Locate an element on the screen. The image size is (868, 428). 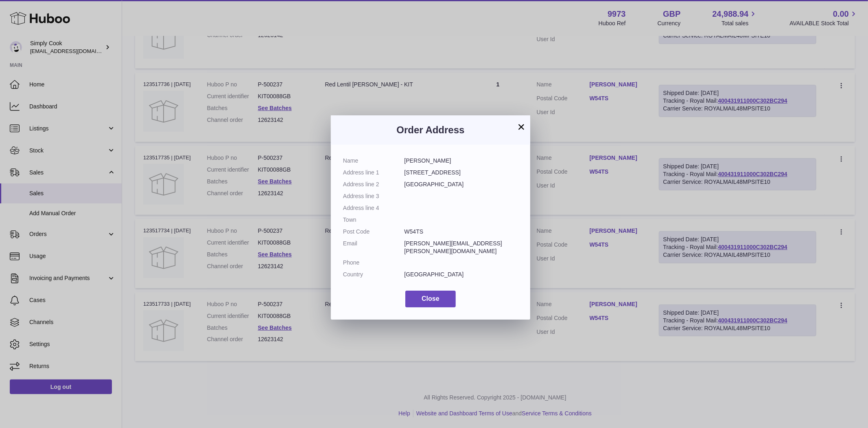
dt: Town is located at coordinates (374, 219).